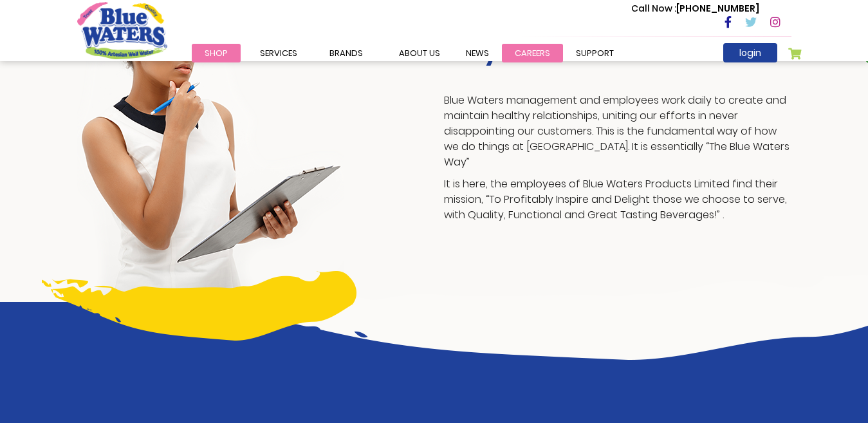 Image resolution: width=868 pixels, height=423 pixels. What do you see at coordinates (279, 53) in the screenshot?
I see `span: Services` at bounding box center [279, 53].